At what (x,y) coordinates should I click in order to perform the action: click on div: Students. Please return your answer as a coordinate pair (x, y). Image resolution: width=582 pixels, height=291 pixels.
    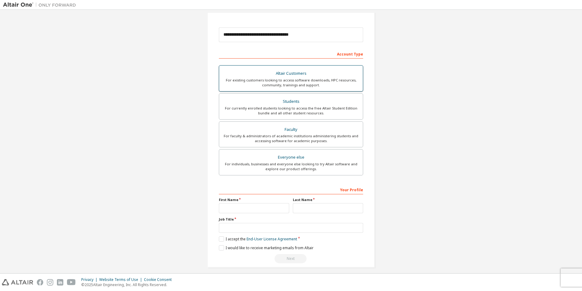
    Looking at the image, I should click on (291, 101).